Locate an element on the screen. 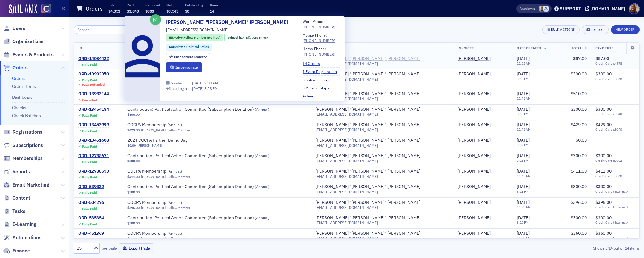  time: 3:11 PM is located at coordinates (523, 192).